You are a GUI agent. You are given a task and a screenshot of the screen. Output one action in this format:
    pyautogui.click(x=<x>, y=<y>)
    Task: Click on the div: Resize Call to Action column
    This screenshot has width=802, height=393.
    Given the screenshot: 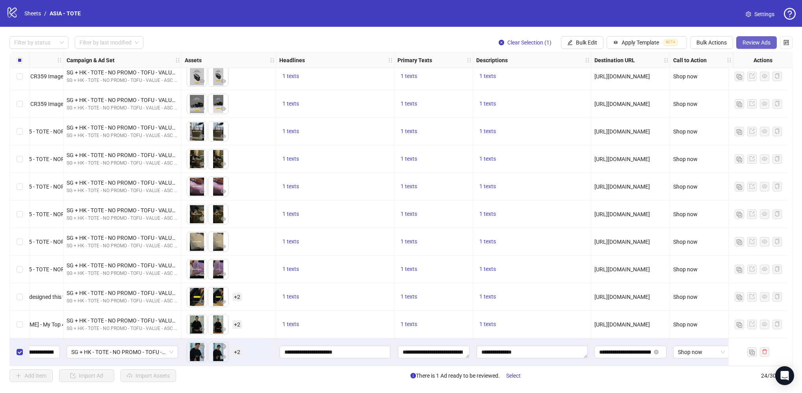 What is the action you would take?
    pyautogui.click(x=732, y=60)
    